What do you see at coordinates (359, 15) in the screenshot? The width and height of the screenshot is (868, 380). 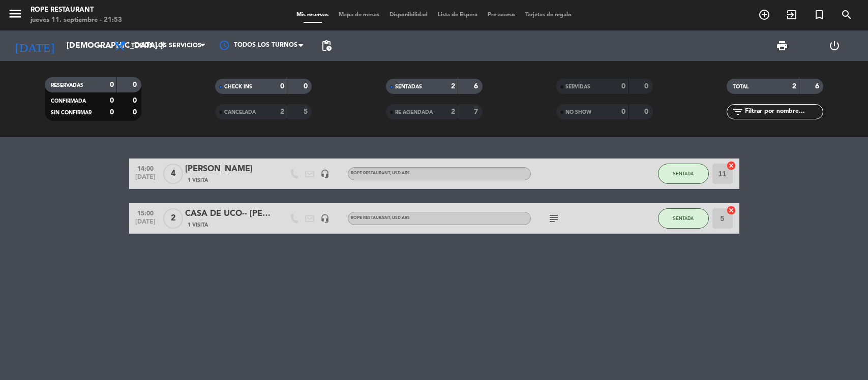 I see `span: Mapa de mesas` at bounding box center [359, 15].